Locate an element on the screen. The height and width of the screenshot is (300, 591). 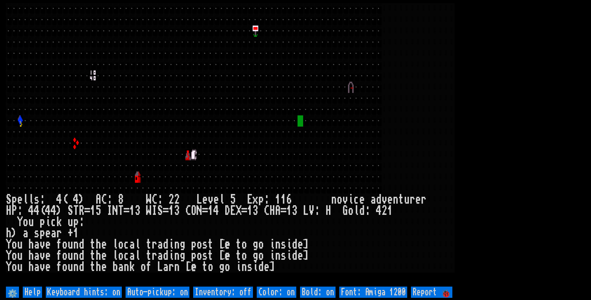
div: 8 is located at coordinates (121, 199).